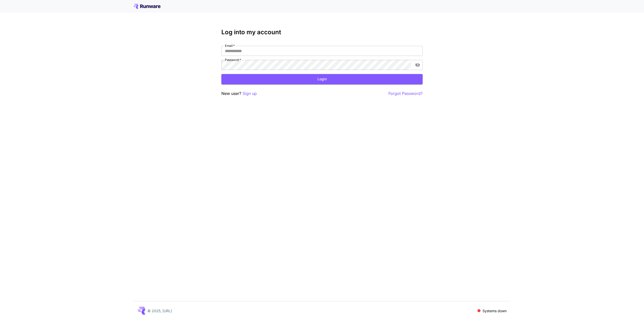 The image size is (644, 320). Describe the element at coordinates (233, 60) in the screenshot. I see `label: Password` at that location.